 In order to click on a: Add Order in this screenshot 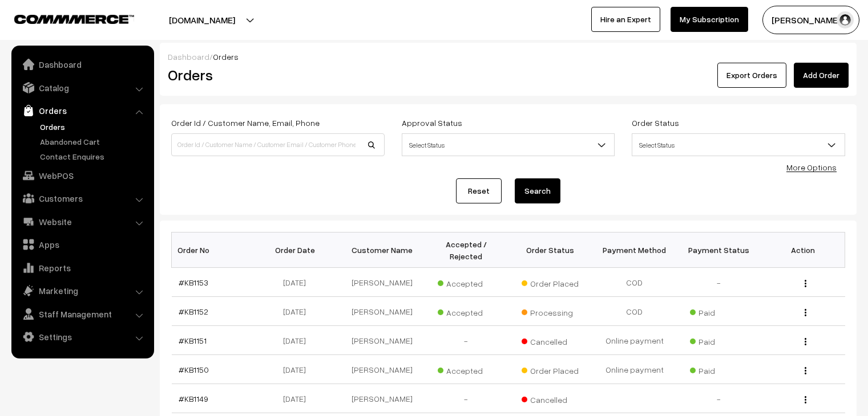, I will do `click(821, 75)`.